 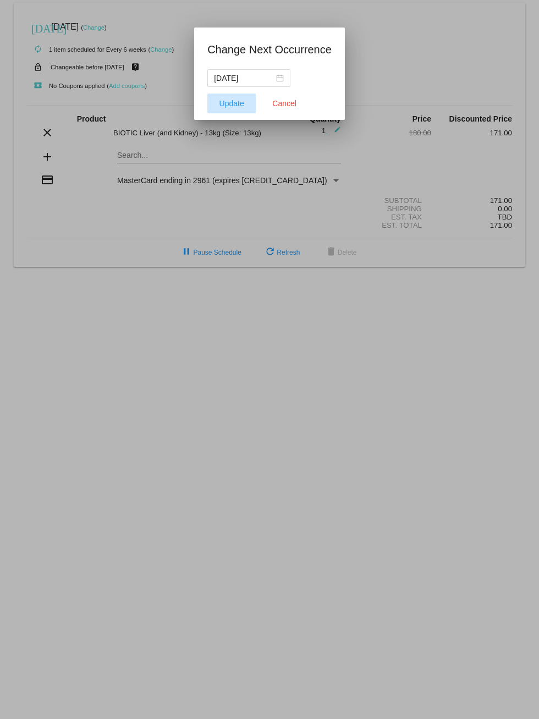 What do you see at coordinates (269, 49) in the screenshot?
I see `h1: Change Next Occurrence` at bounding box center [269, 49].